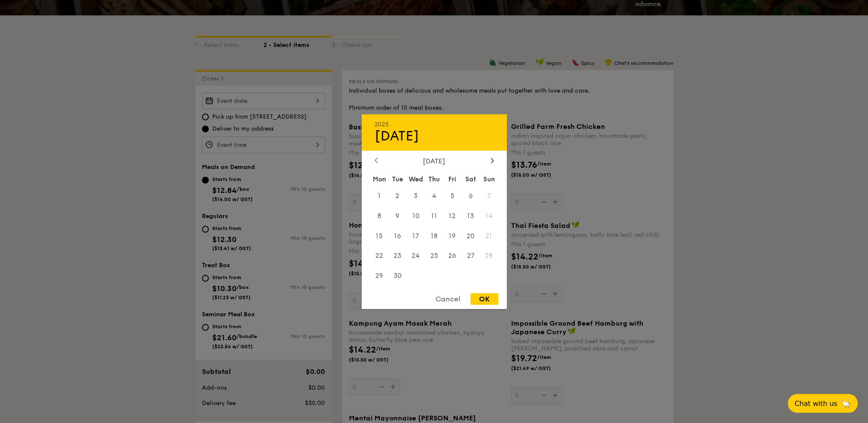  Describe the element at coordinates (434, 255) in the screenshot. I see `span: 25` at that location.